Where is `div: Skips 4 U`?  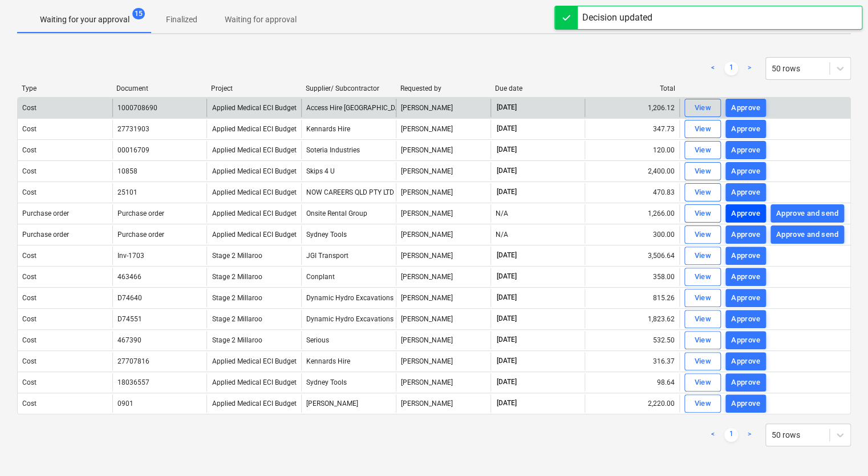
div: Skips 4 U is located at coordinates (348, 171).